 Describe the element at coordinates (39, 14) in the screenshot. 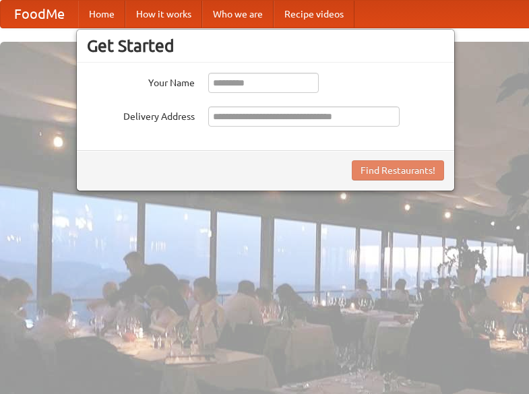

I see `a: FoodMe` at that location.